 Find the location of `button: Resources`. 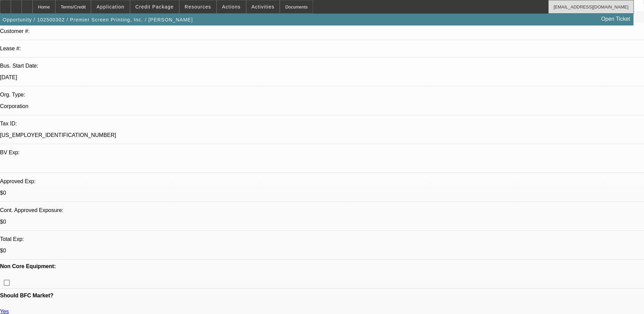

button: Resources is located at coordinates (198, 7).